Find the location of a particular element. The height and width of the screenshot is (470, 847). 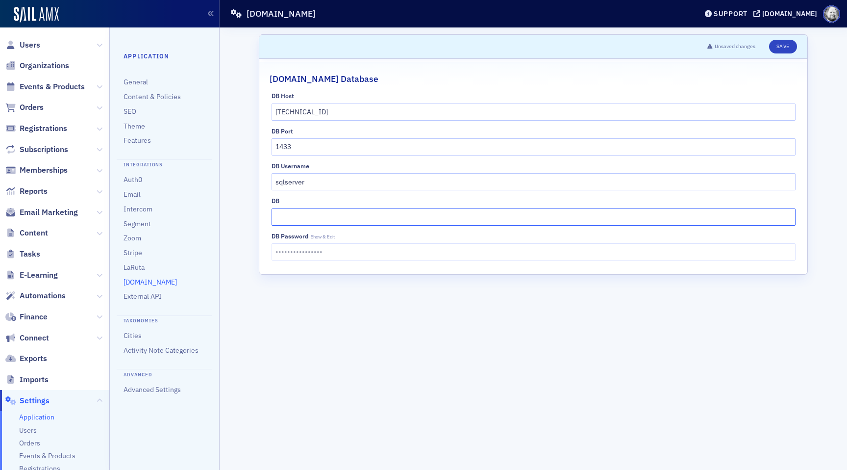

a: Settings is located at coordinates (27, 400).